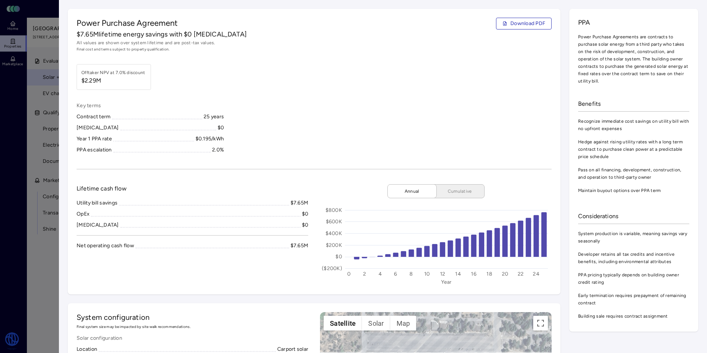 The width and height of the screenshot is (707, 353). I want to click on div: Year 1 PPA rate, so click(94, 139).